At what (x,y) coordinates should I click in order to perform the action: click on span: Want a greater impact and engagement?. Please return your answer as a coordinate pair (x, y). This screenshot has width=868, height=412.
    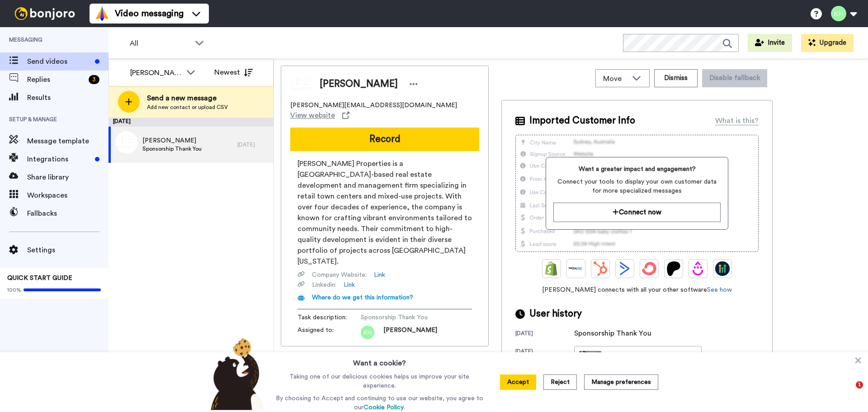
    Looking at the image, I should click on (637, 169).